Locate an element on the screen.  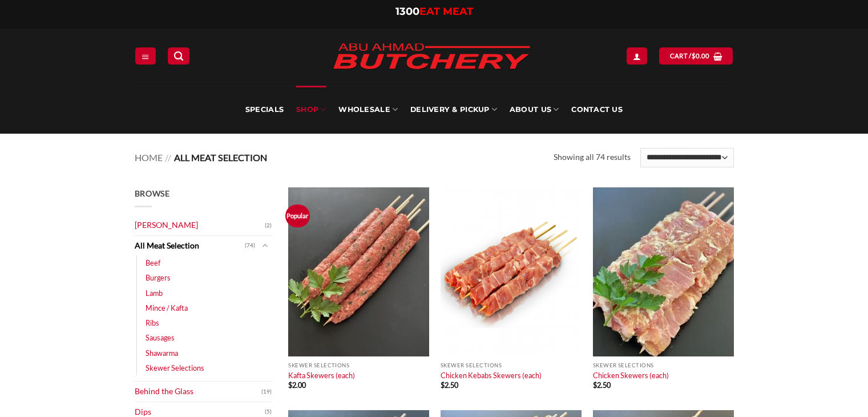
bdi: 2.00 is located at coordinates (297, 385).